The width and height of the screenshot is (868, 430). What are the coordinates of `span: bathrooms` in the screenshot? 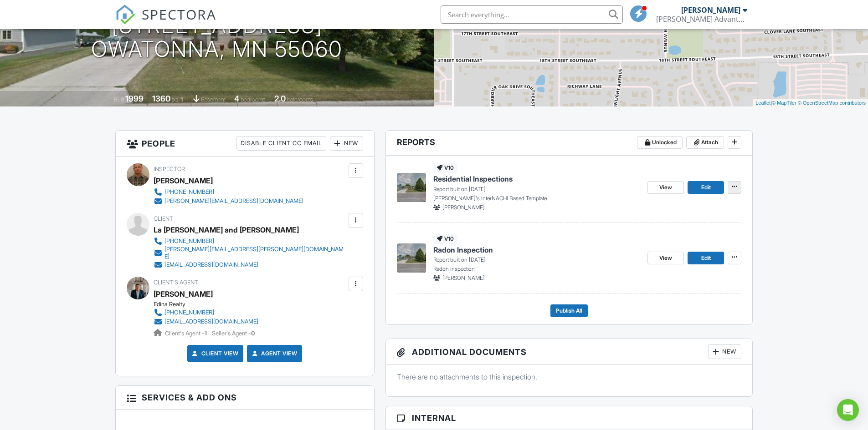 It's located at (300, 99).